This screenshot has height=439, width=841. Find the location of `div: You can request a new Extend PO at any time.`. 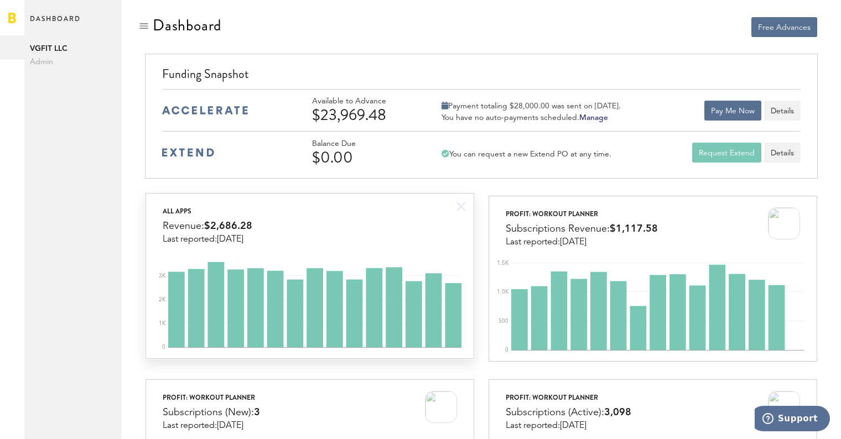

div: You can request a new Extend PO at any time. is located at coordinates (526, 154).